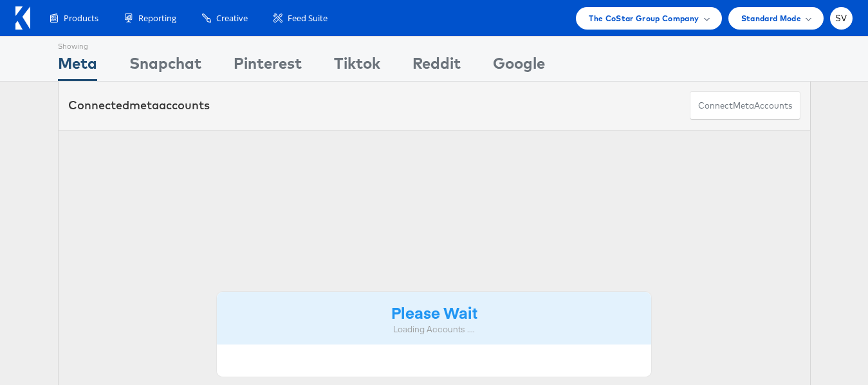 The height and width of the screenshot is (385, 868). I want to click on span: Standard Mode, so click(771, 18).